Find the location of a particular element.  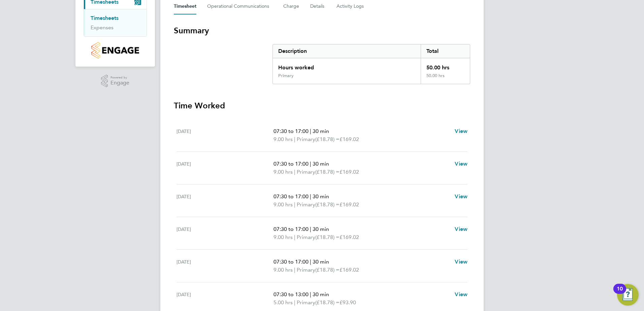

h3: Time Worked is located at coordinates (322, 106).